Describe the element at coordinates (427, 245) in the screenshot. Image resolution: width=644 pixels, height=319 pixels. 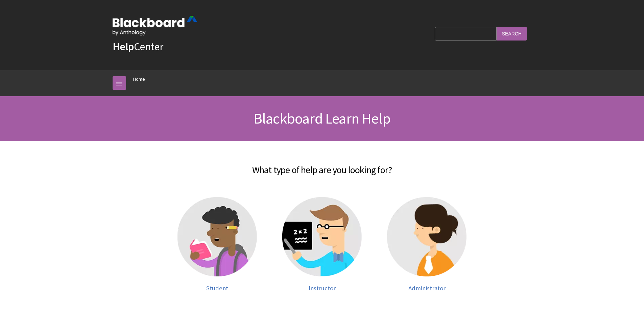
I see `a: Administrator help Administrator` at that location.